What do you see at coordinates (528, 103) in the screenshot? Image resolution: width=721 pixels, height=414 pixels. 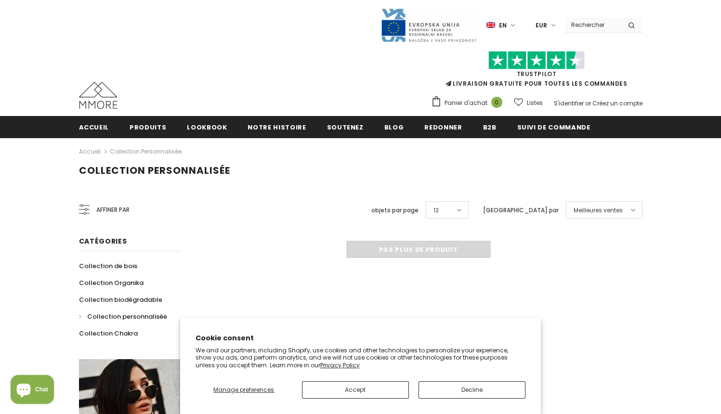 I see `a: Listes` at bounding box center [528, 103].